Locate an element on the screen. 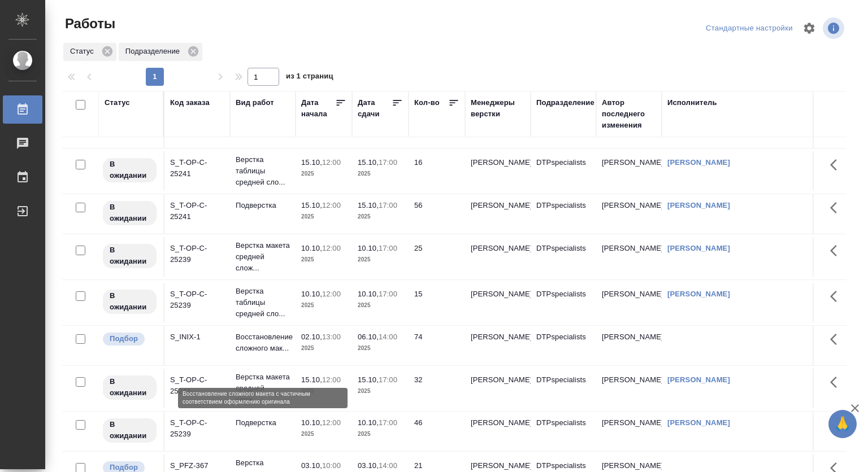 This screenshot has height=472, width=868. td: 46 is located at coordinates (437, 431).